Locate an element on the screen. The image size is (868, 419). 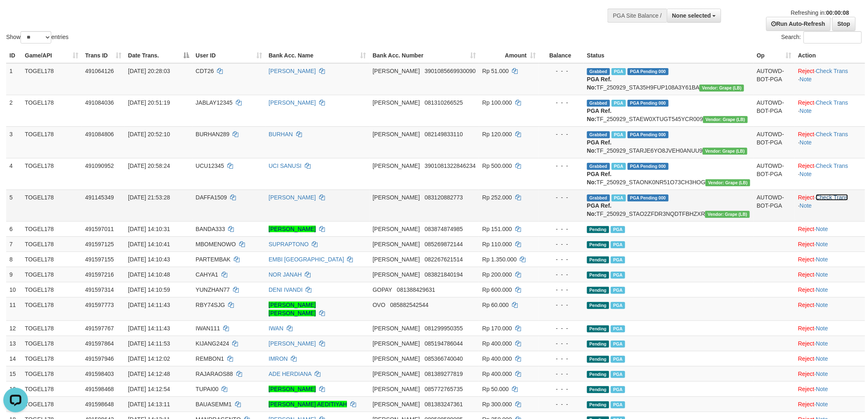
span: Copy 083821840194 to clipboard is located at coordinates (443, 275).